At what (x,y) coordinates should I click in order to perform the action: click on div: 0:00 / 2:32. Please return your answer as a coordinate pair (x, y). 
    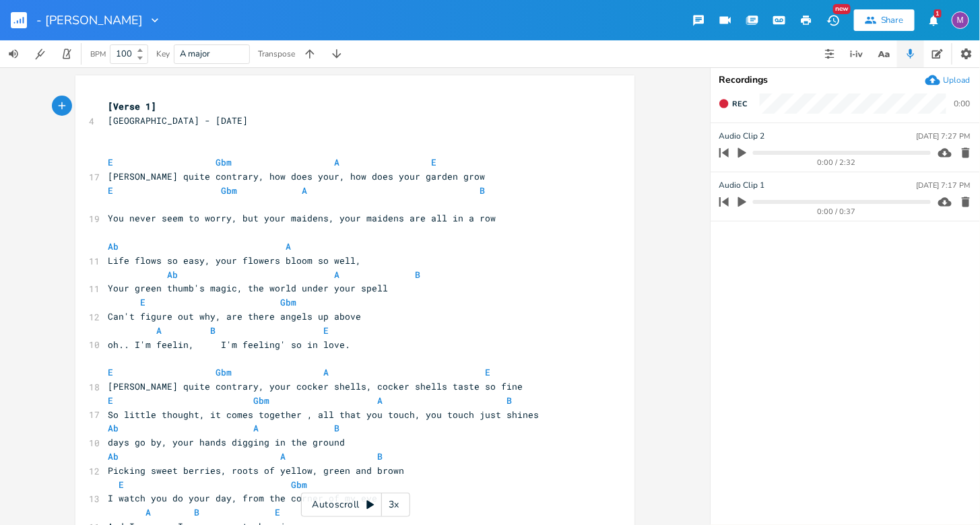
    Looking at the image, I should click on (836, 162).